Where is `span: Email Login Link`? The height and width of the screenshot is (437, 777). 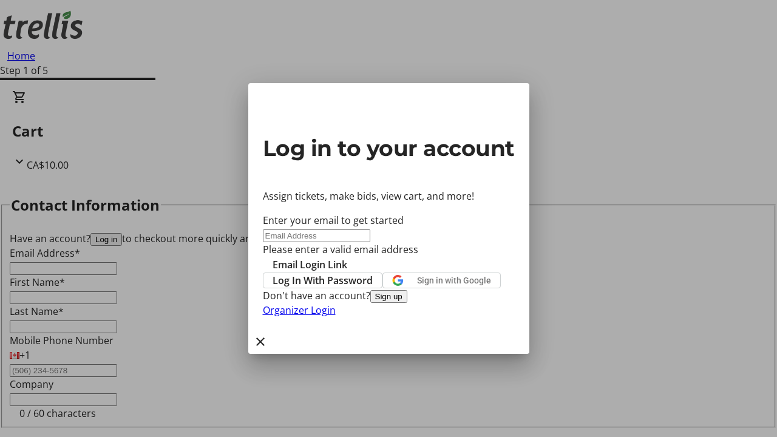 span: Email Login Link is located at coordinates (310, 265).